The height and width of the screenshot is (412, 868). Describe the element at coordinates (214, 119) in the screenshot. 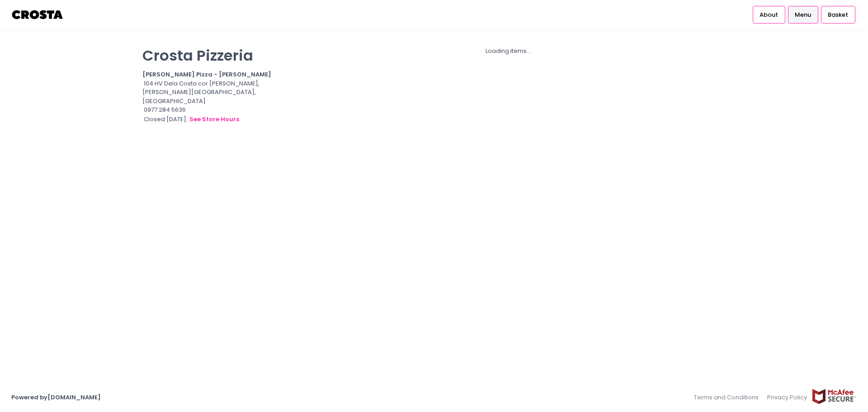

I see `button: see store hours` at that location.